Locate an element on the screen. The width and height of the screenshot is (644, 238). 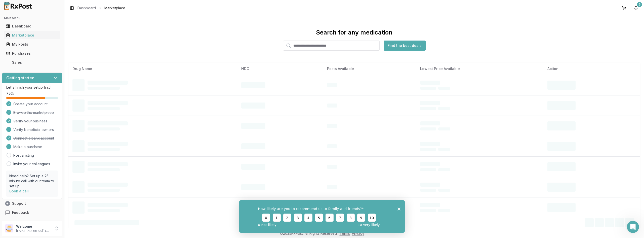
h2: Main Menu is located at coordinates (32, 18).